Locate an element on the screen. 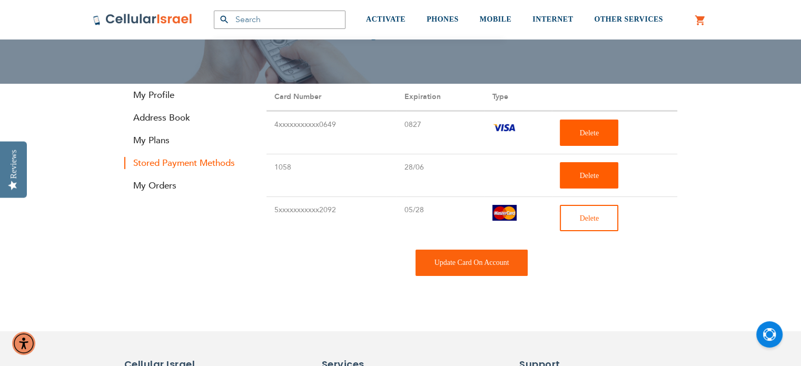 Image resolution: width=801 pixels, height=366 pixels. img: Cellular Israel Logo is located at coordinates (143, 19).